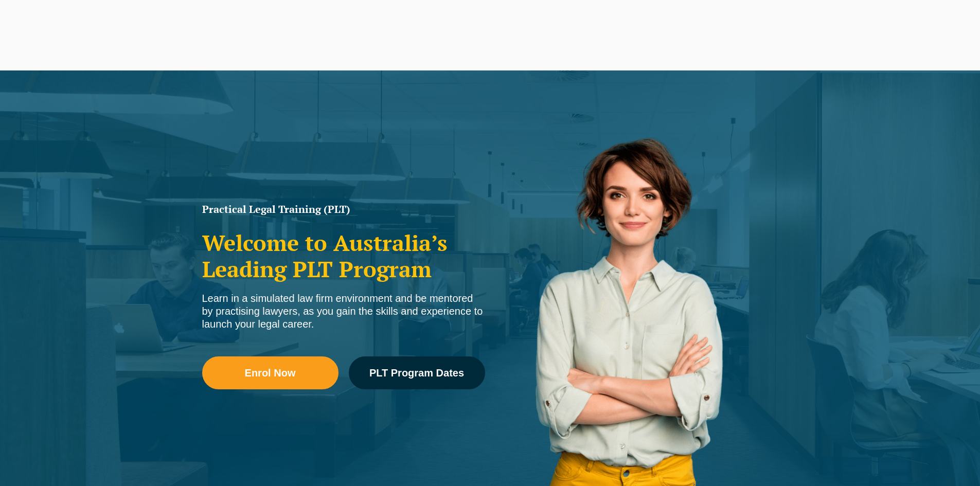 The width and height of the screenshot is (980, 486). I want to click on h1: Practical Legal Training (PLT), so click(344, 209).